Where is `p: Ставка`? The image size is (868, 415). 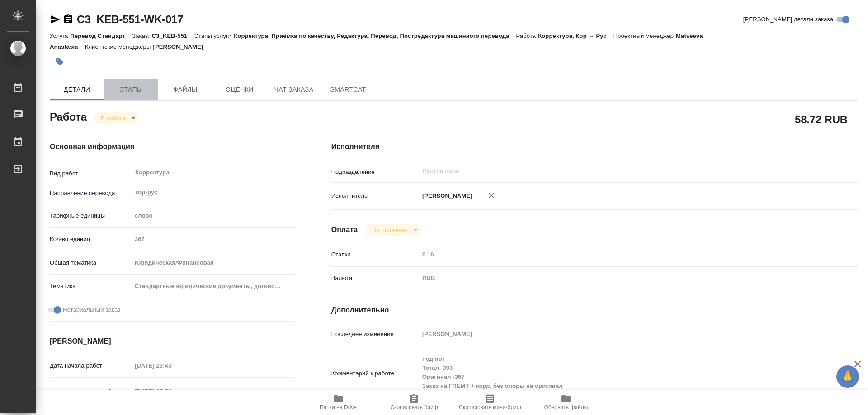
p: Ставка is located at coordinates (376, 255).